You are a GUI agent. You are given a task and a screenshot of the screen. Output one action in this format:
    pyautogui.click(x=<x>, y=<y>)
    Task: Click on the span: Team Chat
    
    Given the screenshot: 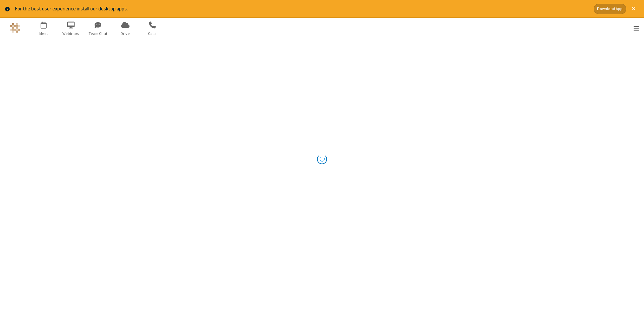 What is the action you would take?
    pyautogui.click(x=98, y=34)
    